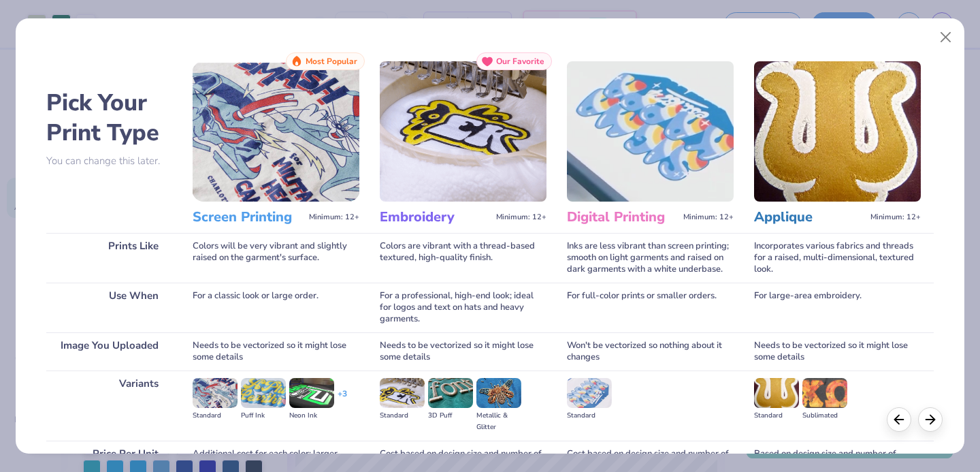  I want to click on div: Variants, so click(109, 405).